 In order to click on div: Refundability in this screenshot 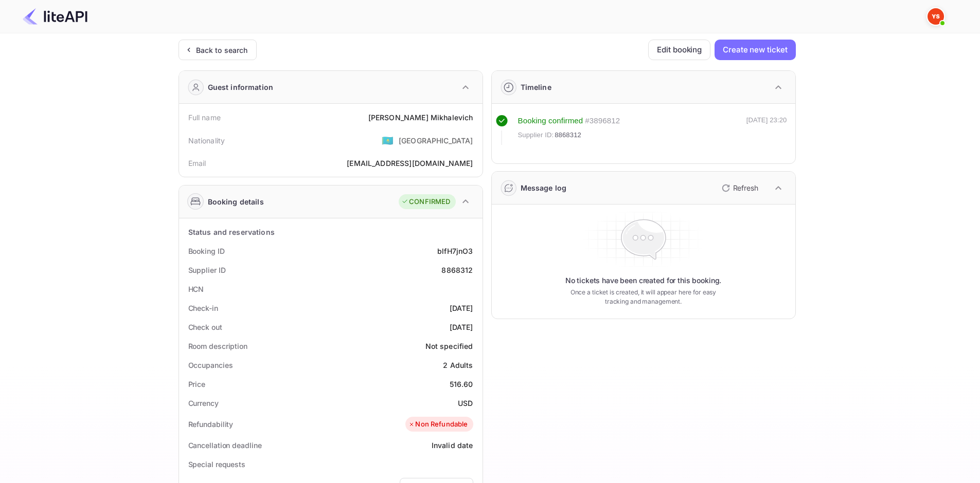, I will do `click(211, 424)`.